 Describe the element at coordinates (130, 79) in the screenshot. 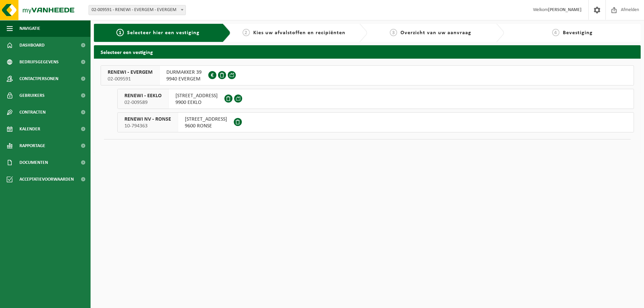

I see `span: 02-009591` at that location.